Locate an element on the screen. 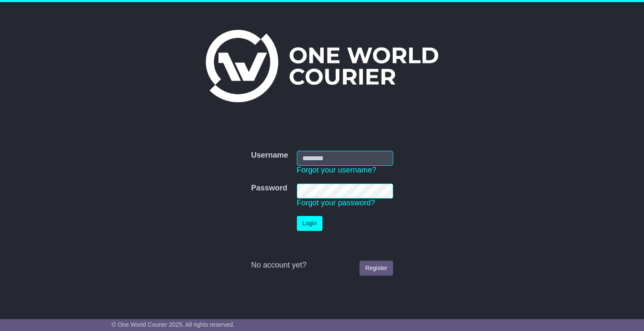 Image resolution: width=644 pixels, height=331 pixels. label: Username is located at coordinates (270, 155).